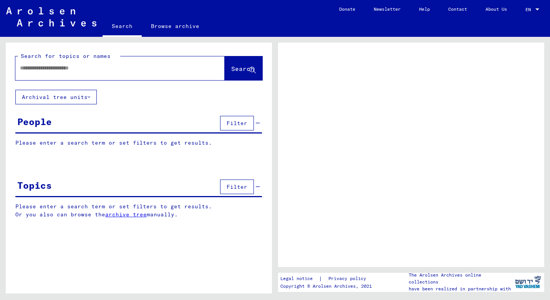 The image size is (550, 300). What do you see at coordinates (122, 27) in the screenshot?
I see `a: Search` at bounding box center [122, 27].